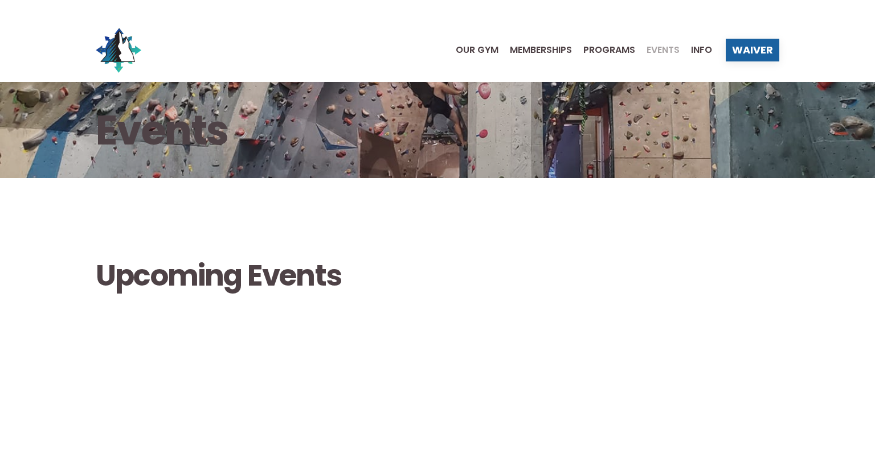 This screenshot has width=875, height=450. I want to click on span: Programs, so click(609, 50).